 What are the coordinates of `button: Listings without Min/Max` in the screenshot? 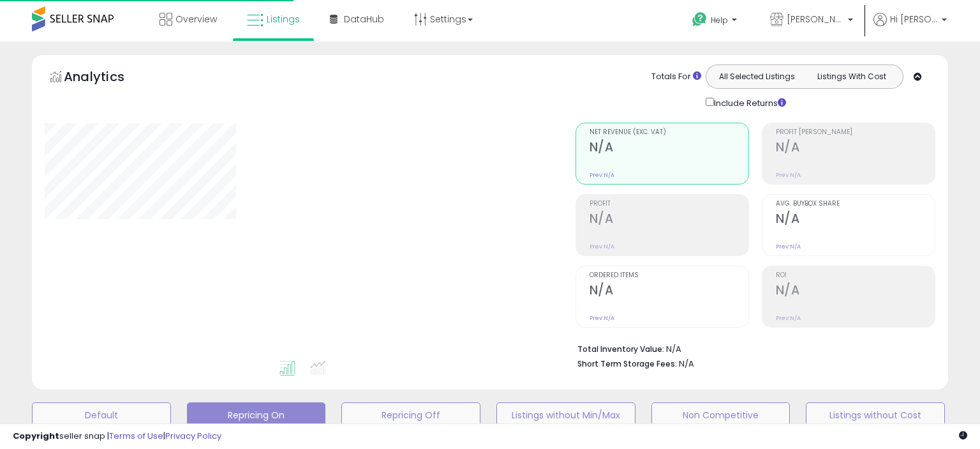 It's located at (566, 415).